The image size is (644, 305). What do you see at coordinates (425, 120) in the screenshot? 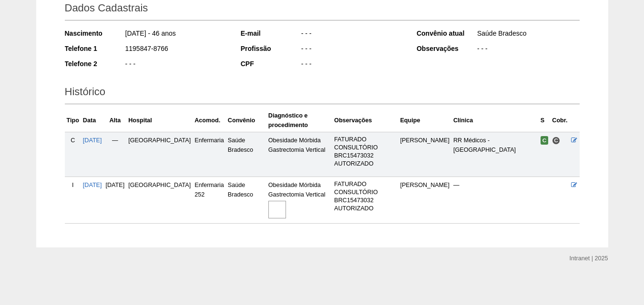
I see `th: Equipe` at bounding box center [425, 120].